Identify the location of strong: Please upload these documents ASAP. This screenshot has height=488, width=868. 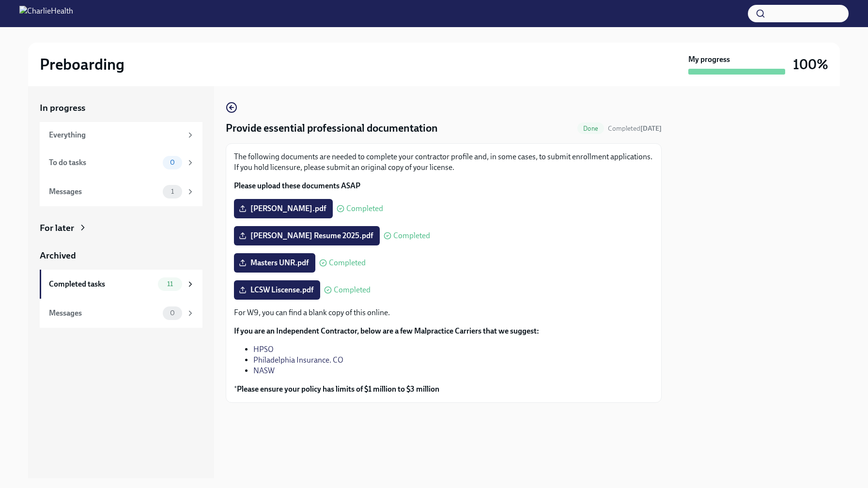
(297, 186).